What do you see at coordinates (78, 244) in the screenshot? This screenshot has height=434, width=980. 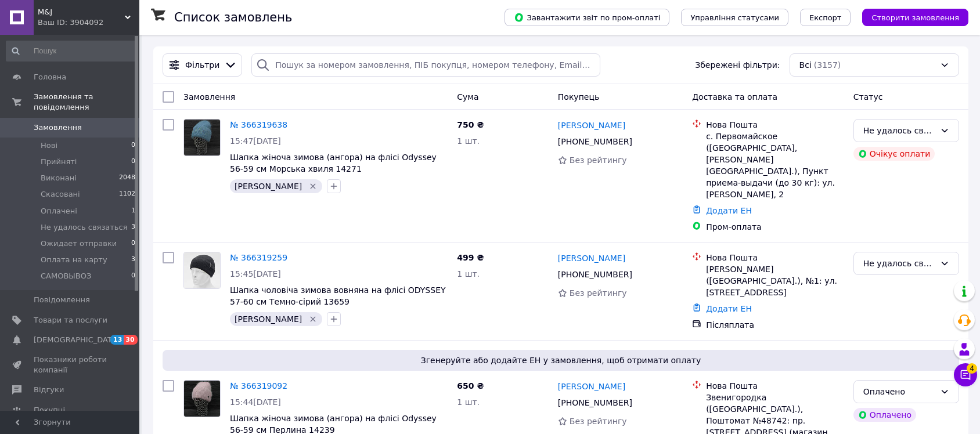 I see `span: Ожидает отправки` at bounding box center [78, 244].